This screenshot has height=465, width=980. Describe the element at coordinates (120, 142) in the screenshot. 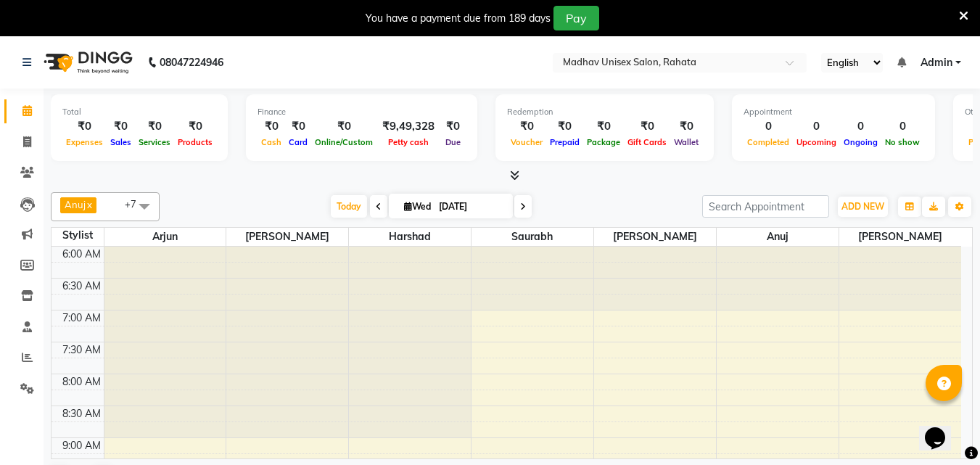

I see `span: Sales` at that location.